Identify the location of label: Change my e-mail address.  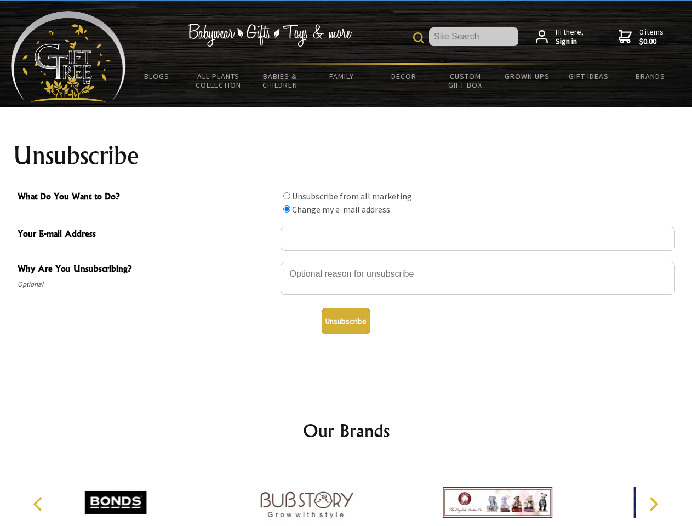
(341, 209).